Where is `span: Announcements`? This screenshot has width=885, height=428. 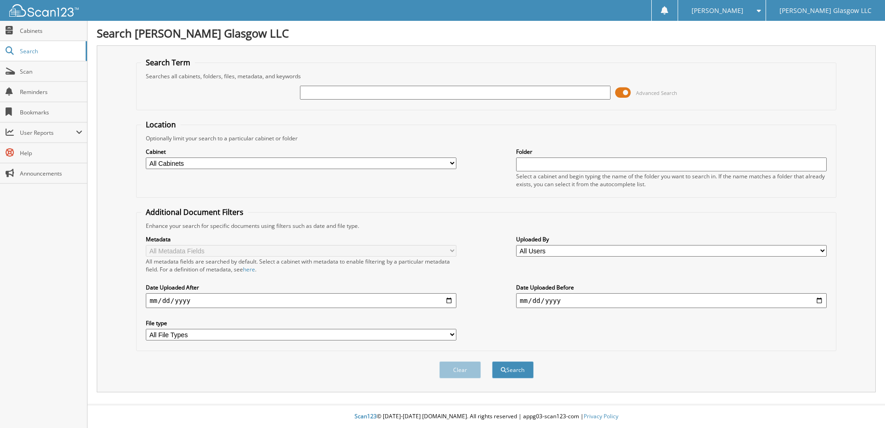 span: Announcements is located at coordinates (51, 173).